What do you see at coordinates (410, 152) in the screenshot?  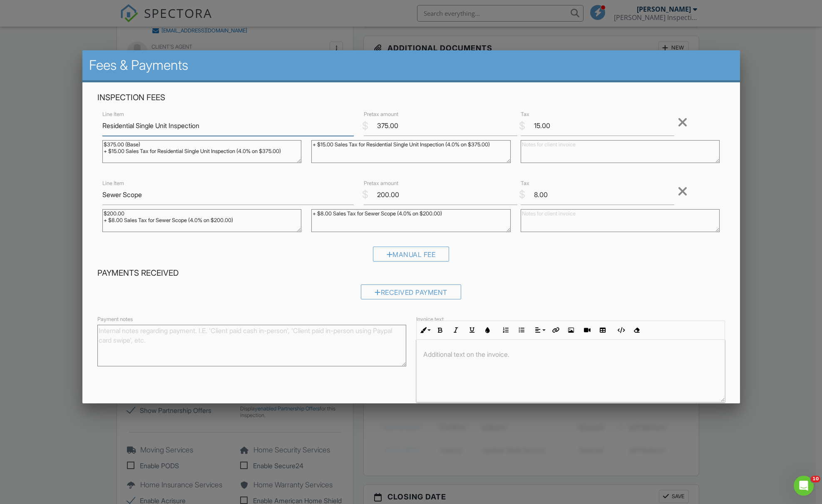 I see `textarea: + $15.00 Sales Tax for Residential Single Unit Inspection (4.0% on $375.00)` at bounding box center [410, 152].